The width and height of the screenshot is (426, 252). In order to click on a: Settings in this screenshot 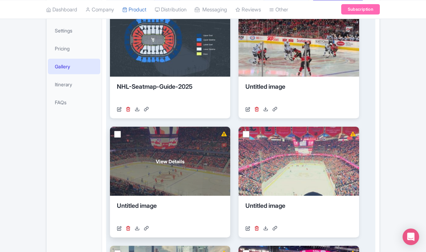, I will do `click(74, 30)`.